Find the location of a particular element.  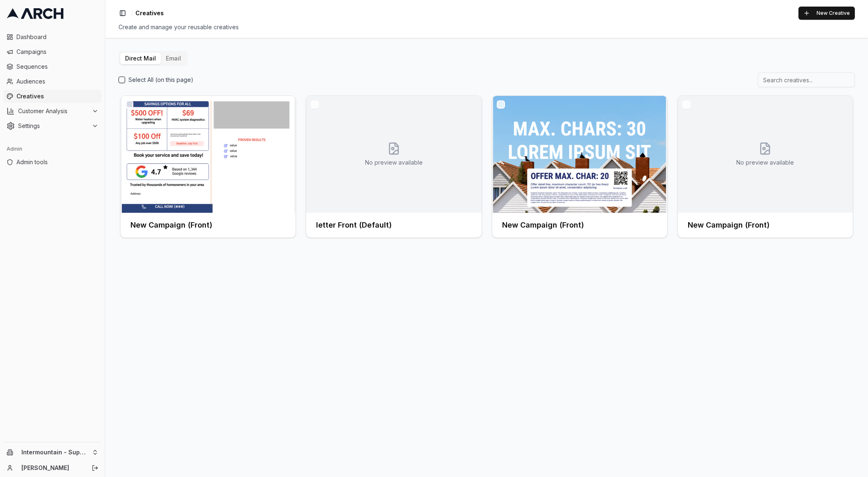

input: Search creatives... is located at coordinates (806, 80).